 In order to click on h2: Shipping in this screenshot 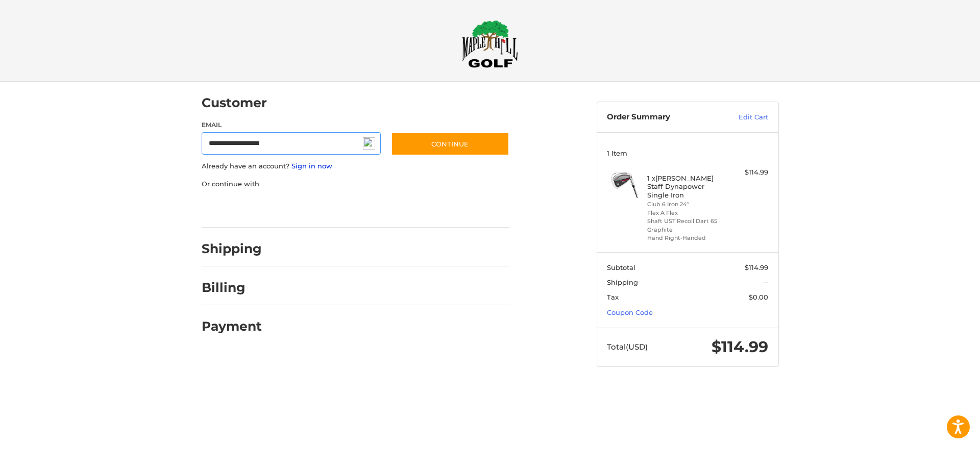, I will do `click(231, 248)`.